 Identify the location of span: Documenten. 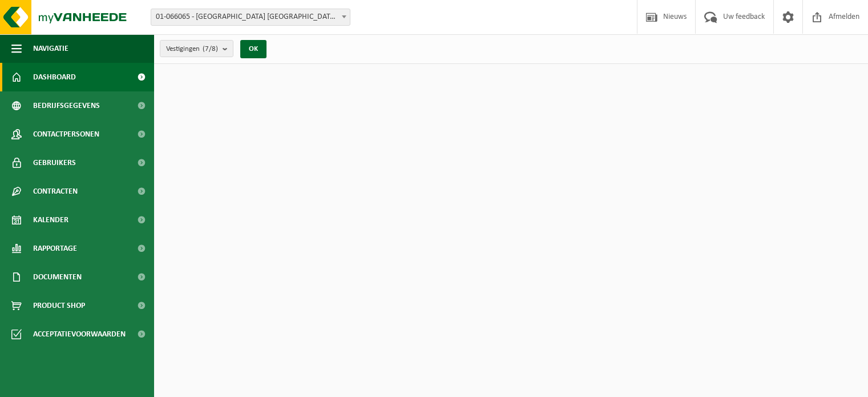
(57, 277).